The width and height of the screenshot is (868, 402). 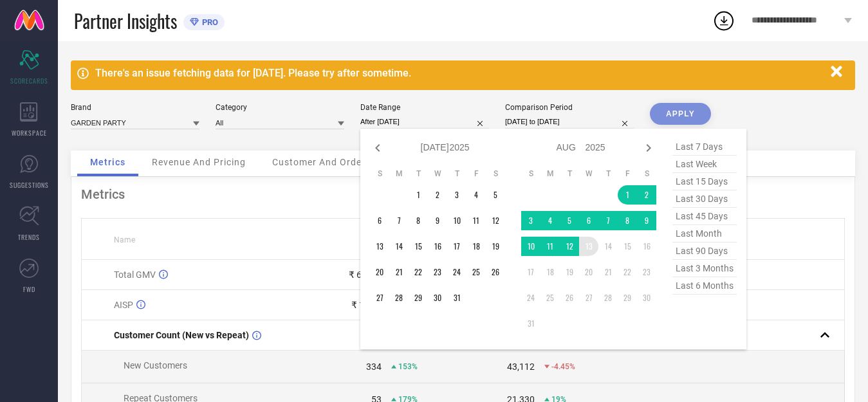 What do you see at coordinates (29, 184) in the screenshot?
I see `span: SUGGESTIONS` at bounding box center [29, 184].